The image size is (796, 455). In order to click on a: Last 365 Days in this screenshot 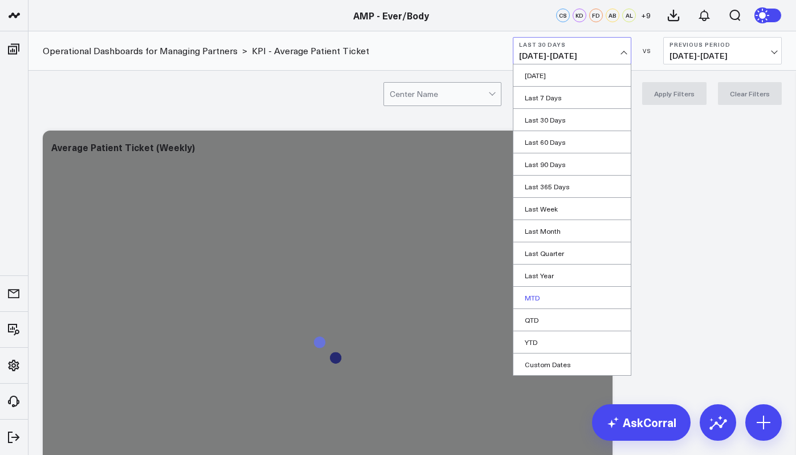, I will do `click(572, 186)`.